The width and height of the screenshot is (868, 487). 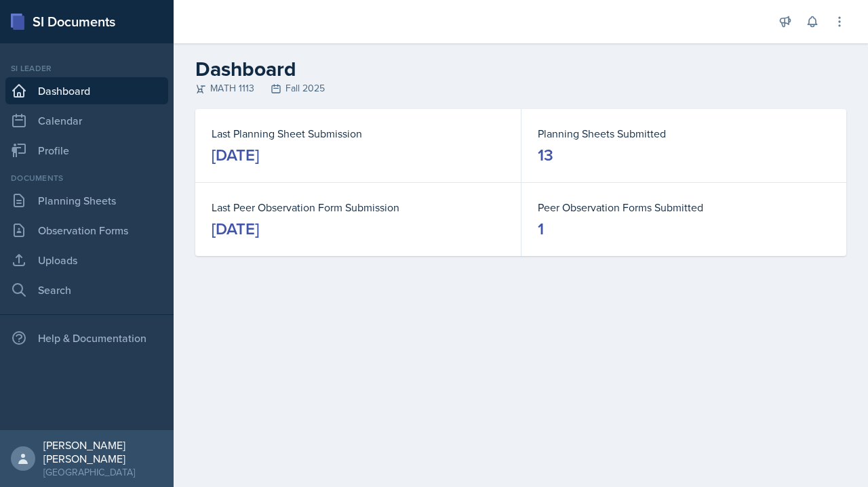 What do you see at coordinates (521, 88) in the screenshot?
I see `div: MATH 1113 Fall 2025` at bounding box center [521, 88].